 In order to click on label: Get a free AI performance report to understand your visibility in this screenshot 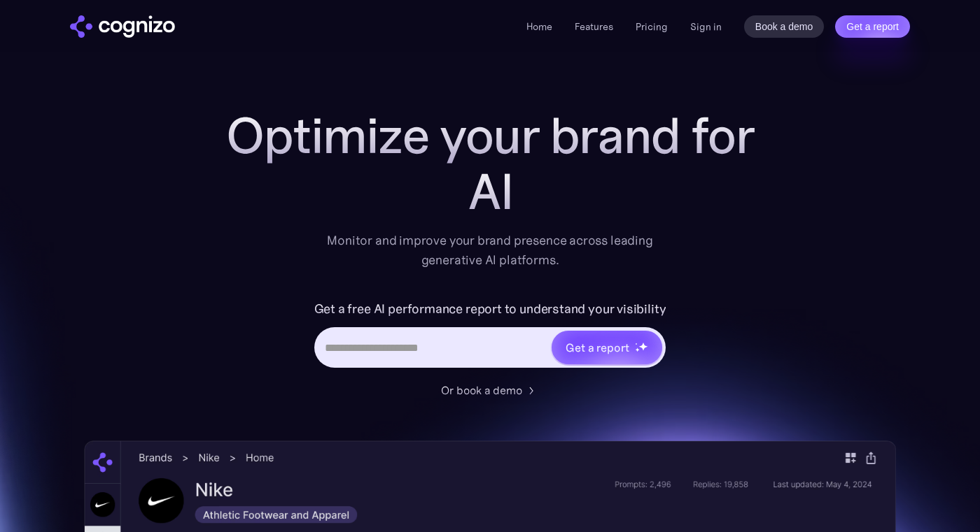, I will do `click(490, 309)`.